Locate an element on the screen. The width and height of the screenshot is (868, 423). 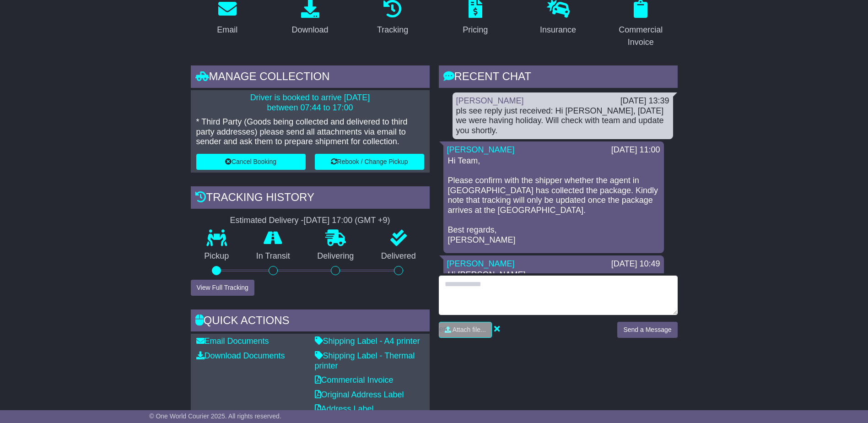
div: Tracking is located at coordinates (393, 29).